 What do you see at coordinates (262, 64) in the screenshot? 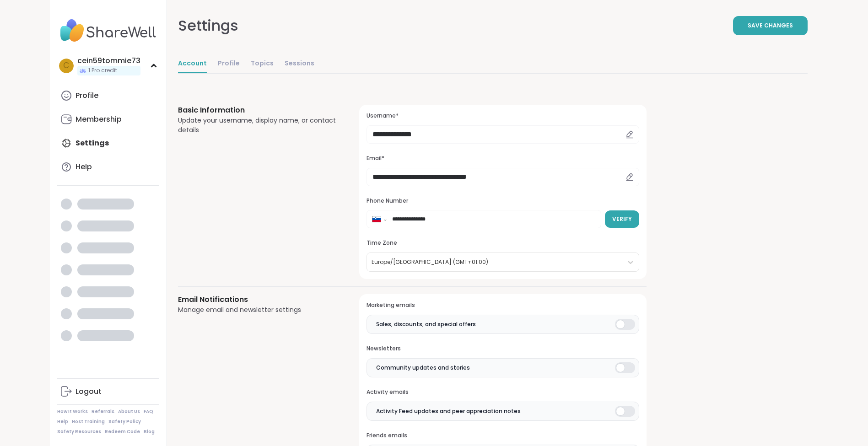
I see `a: Topics` at bounding box center [262, 64].